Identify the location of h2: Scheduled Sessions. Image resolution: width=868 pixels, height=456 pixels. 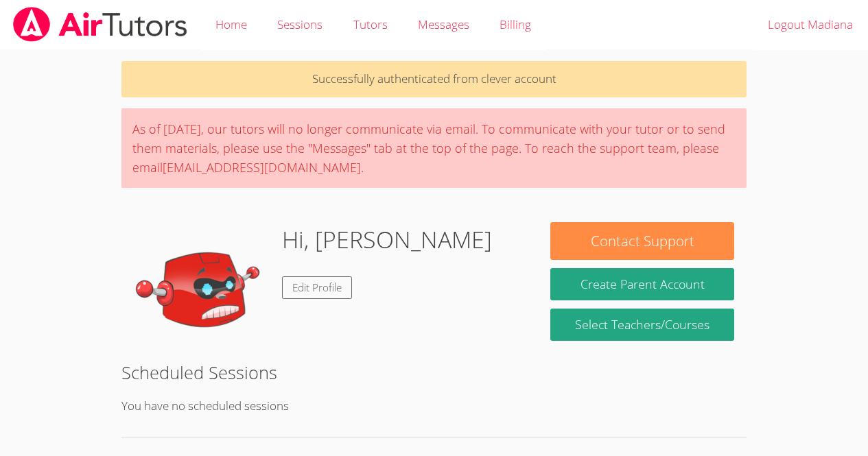
(434, 373).